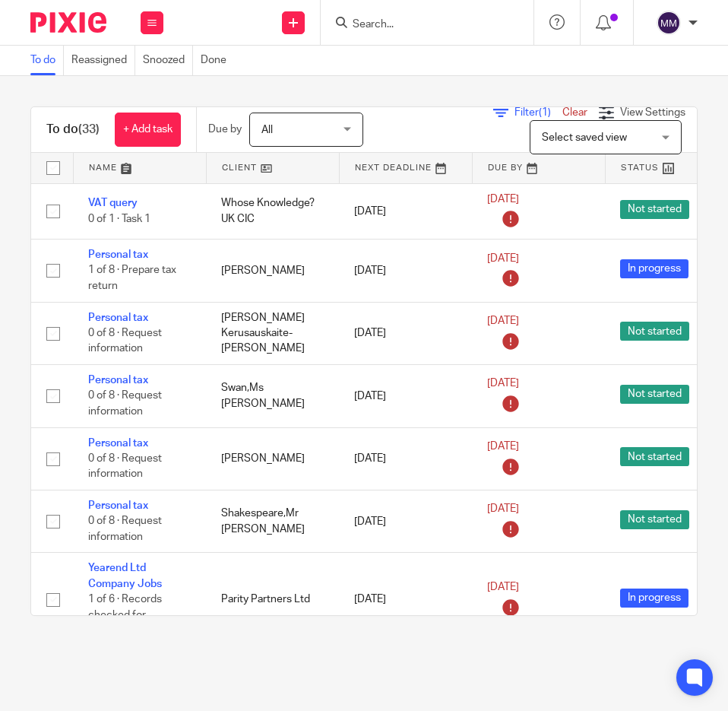 The width and height of the screenshot is (728, 711). Describe the element at coordinates (225, 129) in the screenshot. I see `p: Due by` at that location.